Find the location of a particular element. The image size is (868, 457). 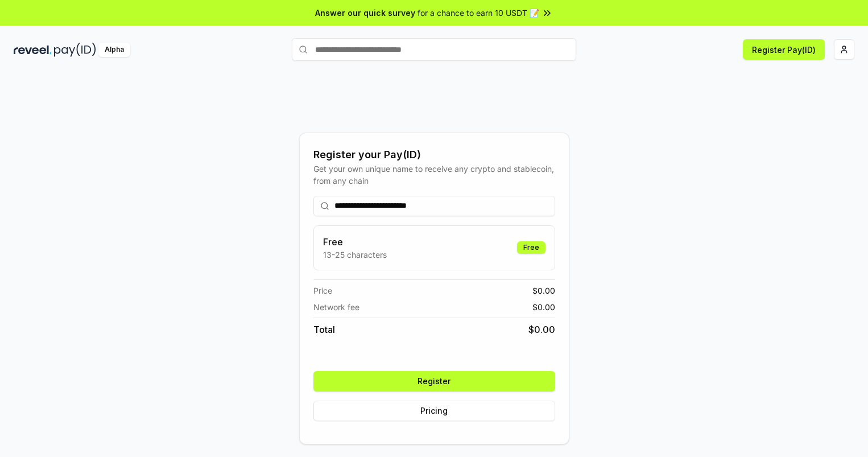

img: reveel_dark is located at coordinates (32, 49).